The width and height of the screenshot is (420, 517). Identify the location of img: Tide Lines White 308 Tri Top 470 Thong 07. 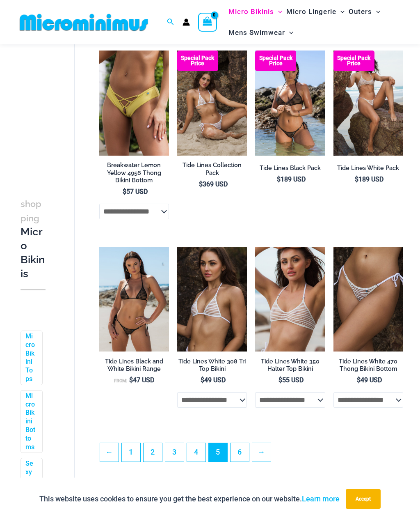
(212, 103).